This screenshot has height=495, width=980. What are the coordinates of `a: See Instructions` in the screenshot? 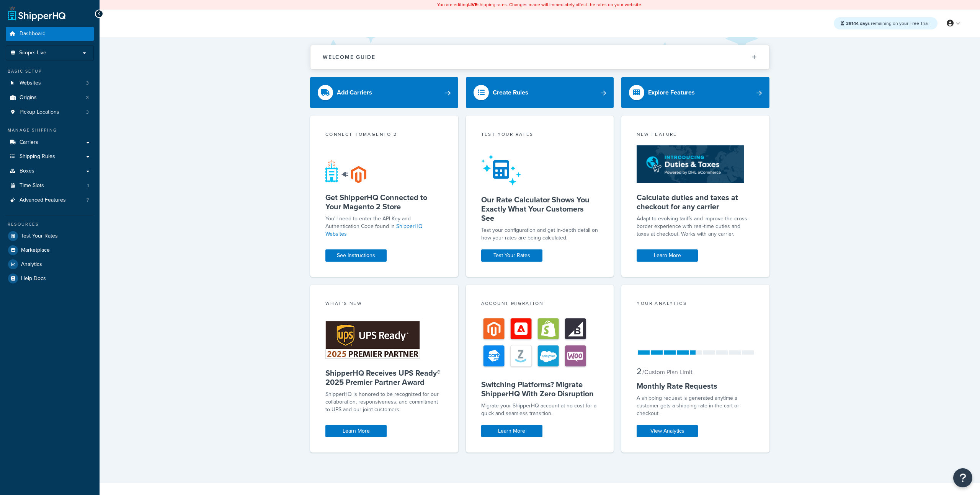 It's located at (356, 256).